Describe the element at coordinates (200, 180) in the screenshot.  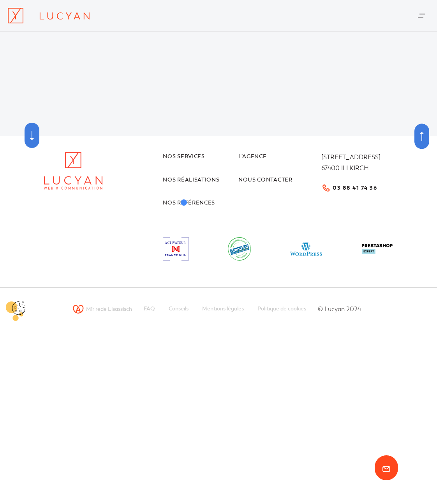
I see `a: Nos réalisations` at that location.